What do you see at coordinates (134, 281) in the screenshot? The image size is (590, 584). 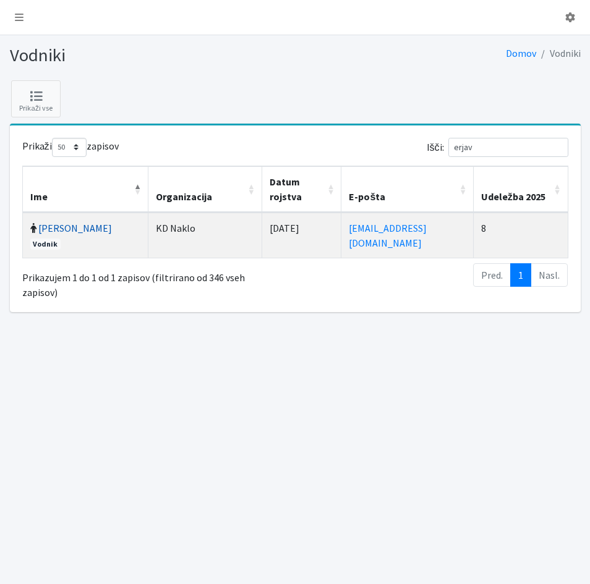 I see `div: Prikazujem 1 do 1 od 1 zapisov (filtrirano od 346 vseh zapisov)` at bounding box center [134, 281].